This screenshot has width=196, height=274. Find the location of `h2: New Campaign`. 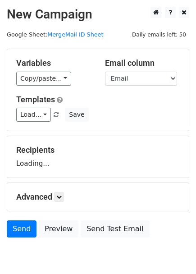

h2: New Campaign is located at coordinates (98, 14).